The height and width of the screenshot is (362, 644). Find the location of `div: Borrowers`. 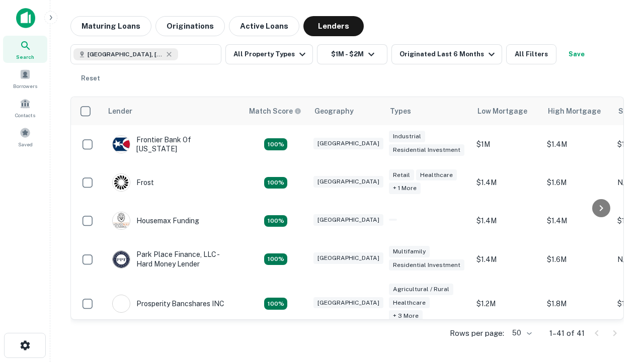

div: Borrowers is located at coordinates (25, 78).